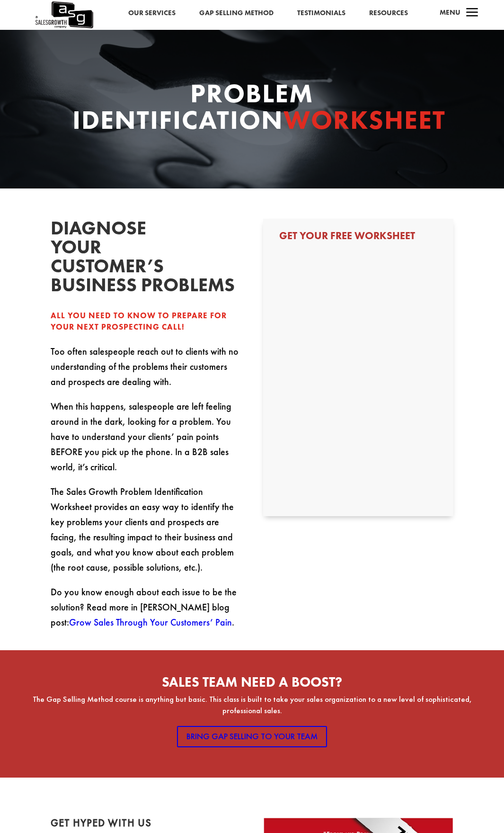  Describe the element at coordinates (146, 371) in the screenshot. I see `p: Too often salespeople reach out to clients with no understanding of the problems their customers ...` at that location.